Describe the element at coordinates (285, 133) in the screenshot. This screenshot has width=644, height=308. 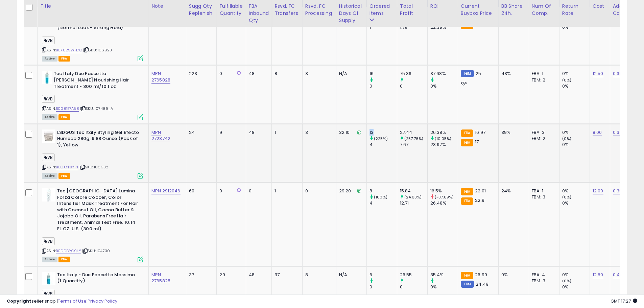
I see `div: 1` at that location.